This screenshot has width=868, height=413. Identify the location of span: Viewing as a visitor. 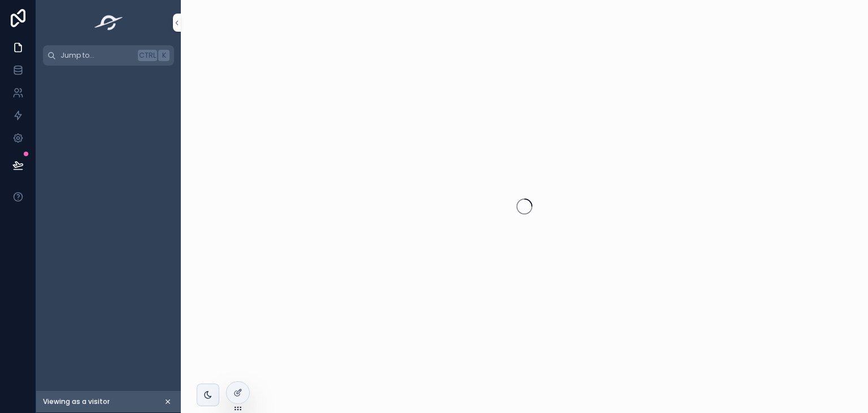
(77, 402).